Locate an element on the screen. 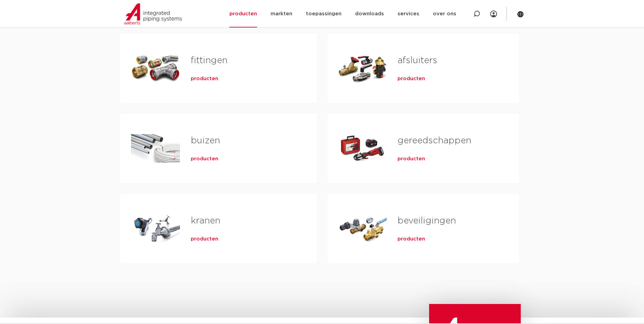  a: fittingen is located at coordinates (209, 60).